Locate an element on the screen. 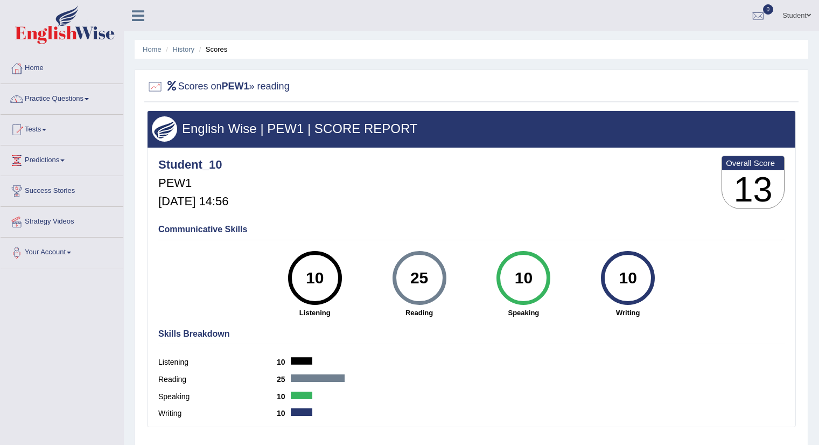 This screenshot has height=445, width=819. label: Writing is located at coordinates (218, 413).